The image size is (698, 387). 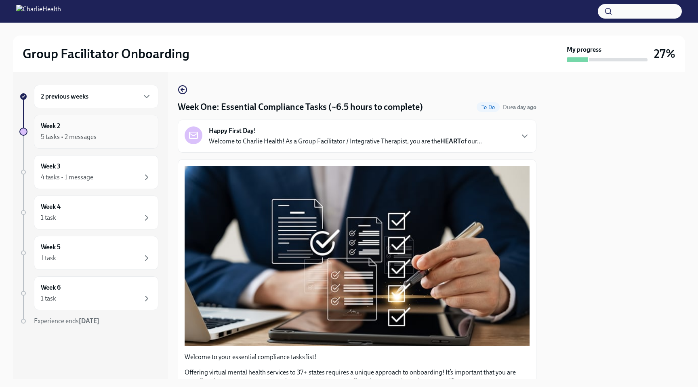 I want to click on a: Week 25 tasks • 2 messages, so click(x=89, y=132).